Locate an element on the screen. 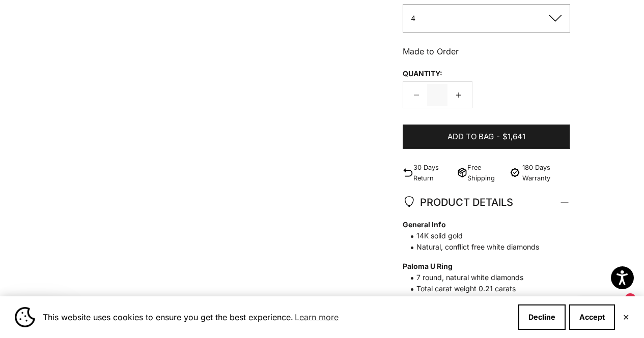  span: 4 is located at coordinates (413, 18).